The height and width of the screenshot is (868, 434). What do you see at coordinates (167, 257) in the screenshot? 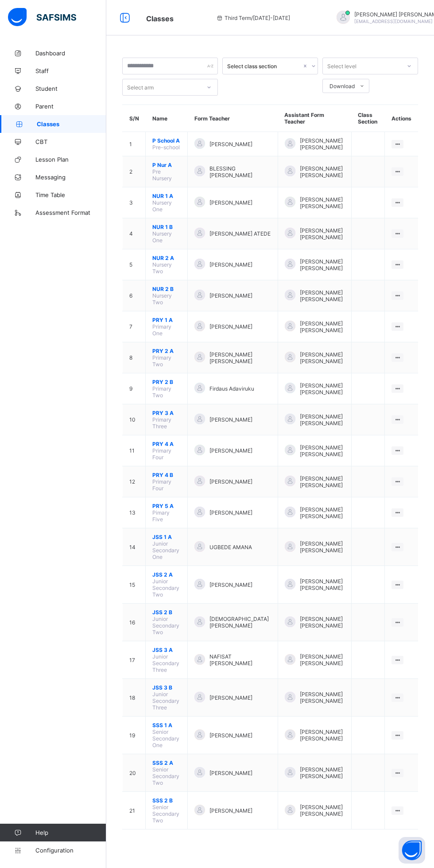
I see `span: NUR 2 A` at bounding box center [167, 257].